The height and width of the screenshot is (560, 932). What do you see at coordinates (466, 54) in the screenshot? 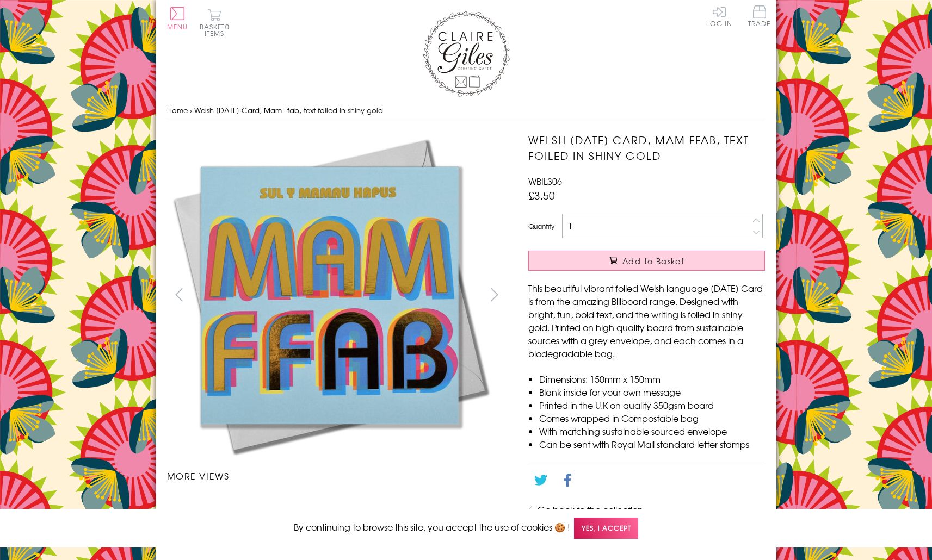
I see `img: Claire Giles Greetings Cards` at bounding box center [466, 54].